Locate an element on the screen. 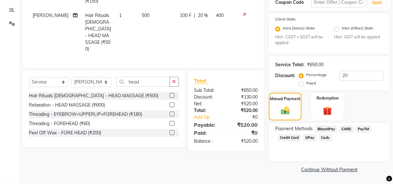 The image size is (393, 184). div: Total: is located at coordinates (208, 110).